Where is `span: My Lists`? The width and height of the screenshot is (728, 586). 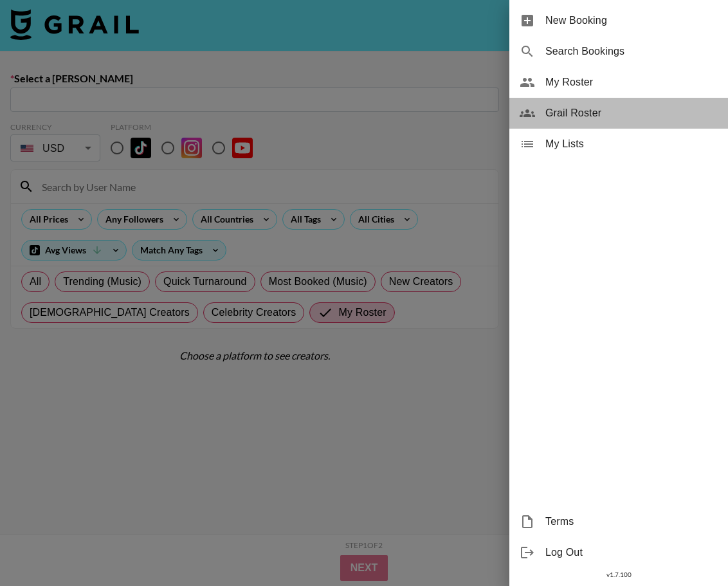 span: My Lists is located at coordinates (632, 144).